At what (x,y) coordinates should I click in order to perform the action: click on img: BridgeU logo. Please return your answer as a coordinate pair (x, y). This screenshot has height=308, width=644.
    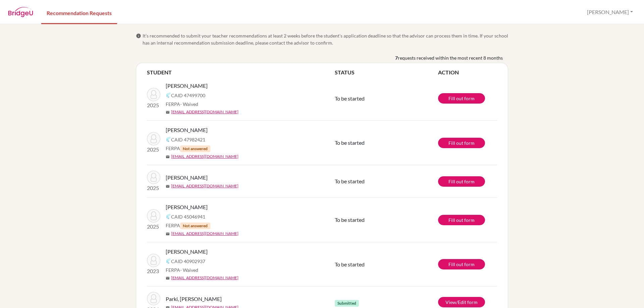
    Looking at the image, I should click on (21, 12).